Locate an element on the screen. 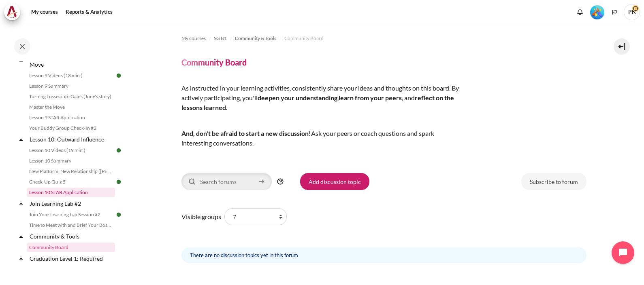 Image resolution: width=644 pixels, height=285 pixels. a: Architeck Architeck is located at coordinates (14, 12).